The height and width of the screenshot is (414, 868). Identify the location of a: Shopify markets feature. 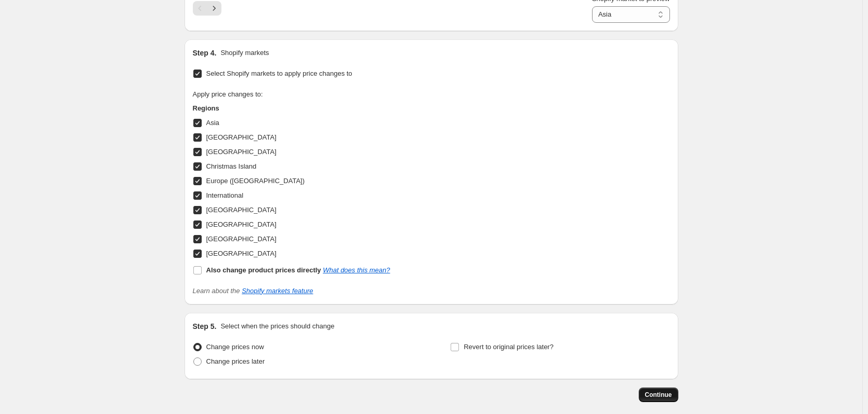
(277, 291).